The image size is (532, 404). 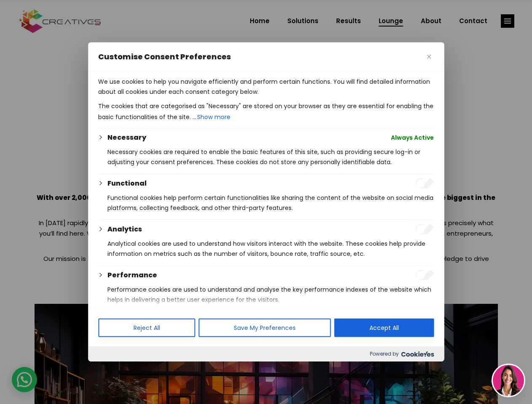 What do you see at coordinates (270, 157) in the screenshot?
I see `p: Necessary cookies are required to enable the basic features of this site, such as providing secur...` at bounding box center [270, 157].